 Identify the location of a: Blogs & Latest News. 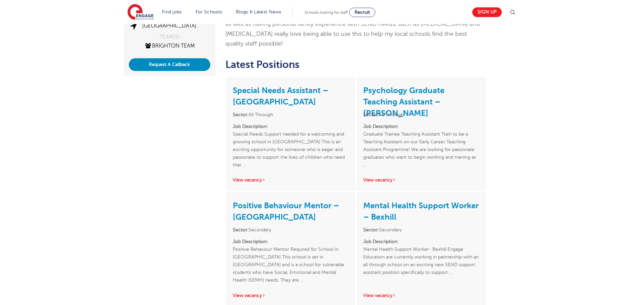
(259, 11).